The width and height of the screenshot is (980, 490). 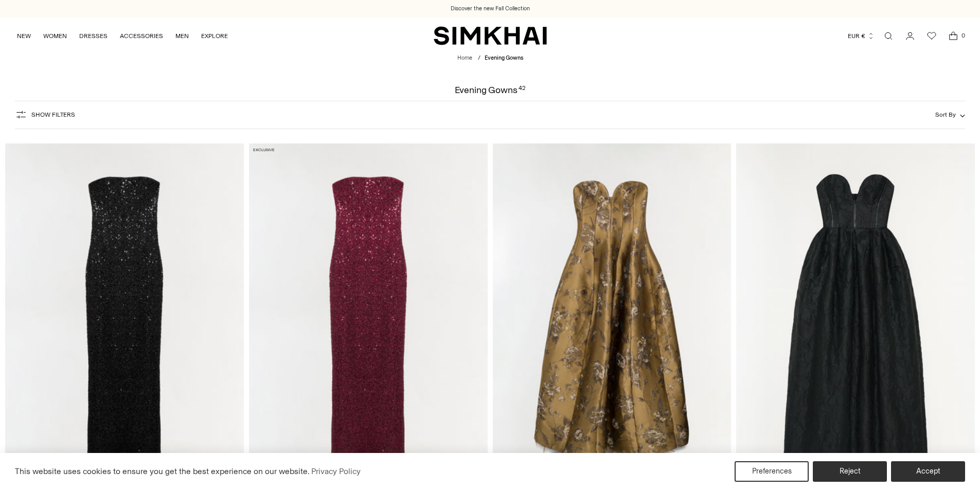 What do you see at coordinates (490, 8) in the screenshot?
I see `a: Discover the new Fall Collection` at bounding box center [490, 8].